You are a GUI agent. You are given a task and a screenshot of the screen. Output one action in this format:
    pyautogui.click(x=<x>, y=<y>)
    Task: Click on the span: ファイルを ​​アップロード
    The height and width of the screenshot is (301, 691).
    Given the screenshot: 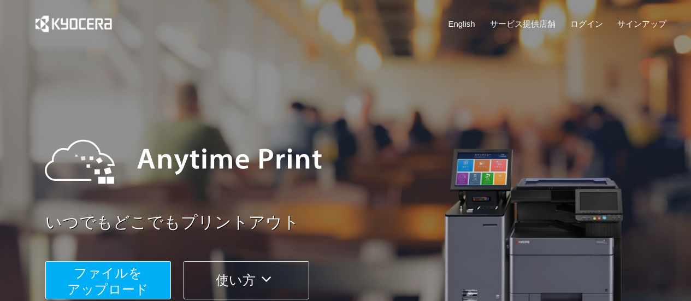 What is the action you would take?
    pyautogui.click(x=108, y=281)
    